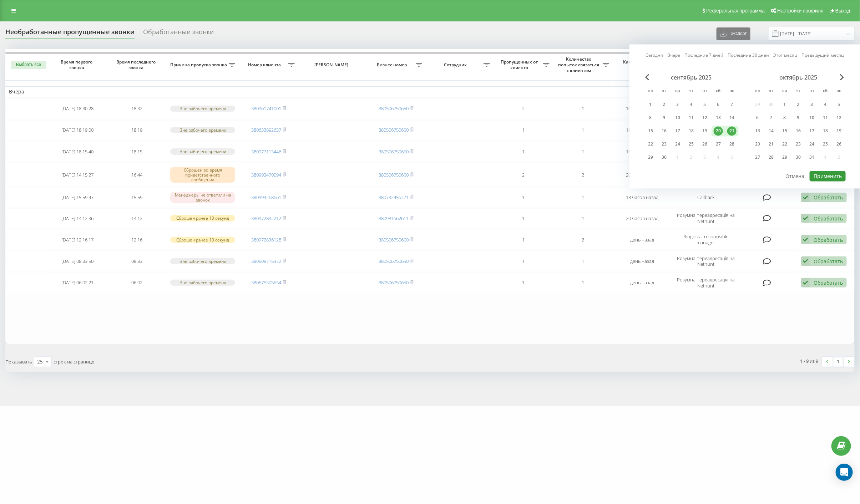 The height and width of the screenshot is (504, 860). Describe the element at coordinates (758, 158) in the screenshot. I see `div: 27` at that location.